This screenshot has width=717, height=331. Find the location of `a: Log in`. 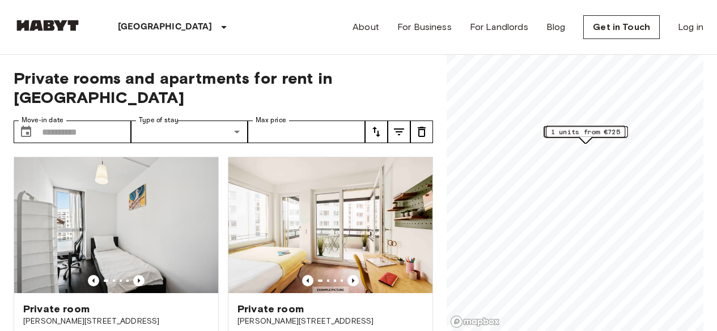

a: Log in is located at coordinates (690, 27).